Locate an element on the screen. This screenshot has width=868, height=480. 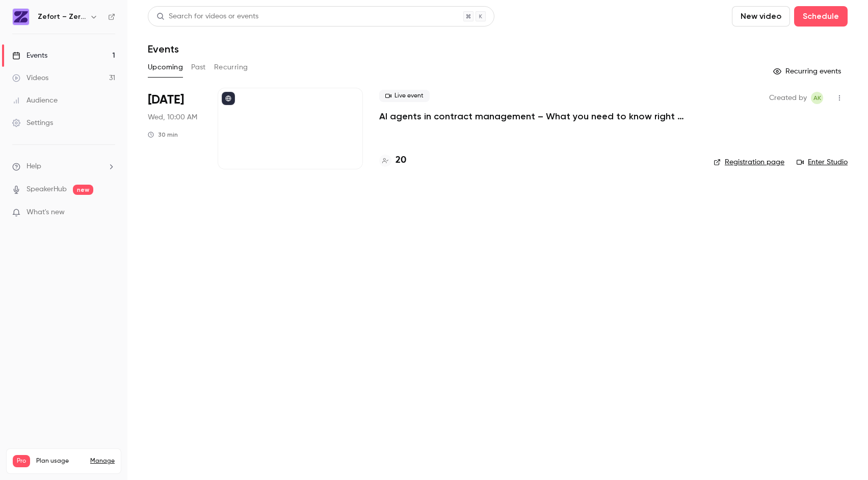
span: AK is located at coordinates (817, 98).